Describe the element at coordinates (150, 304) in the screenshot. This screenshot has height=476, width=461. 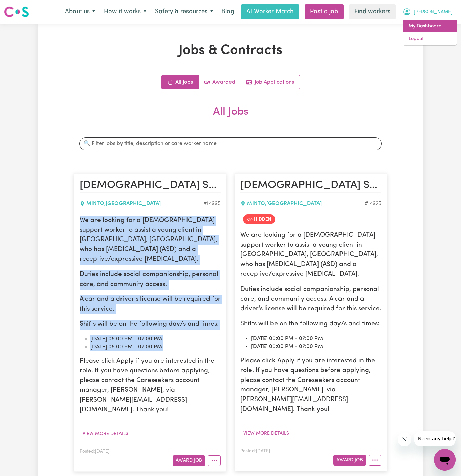
I see `p: A car and a driver's license will be required for this service.` at that location.